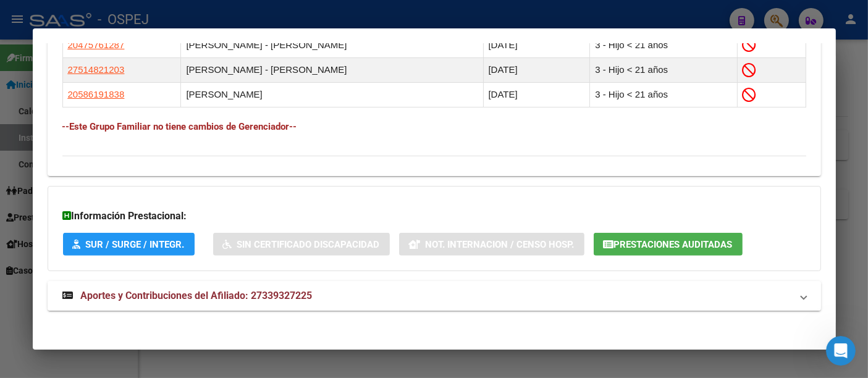  I want to click on button: Not. Internacion / Censo Hosp., so click(492, 244).